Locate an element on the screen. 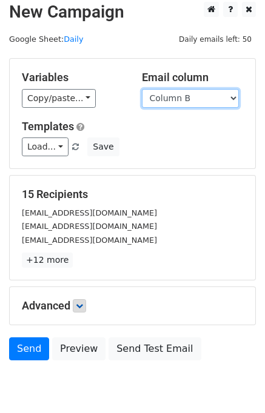 The width and height of the screenshot is (265, 413). h5: 15 Recipients is located at coordinates (132, 194).